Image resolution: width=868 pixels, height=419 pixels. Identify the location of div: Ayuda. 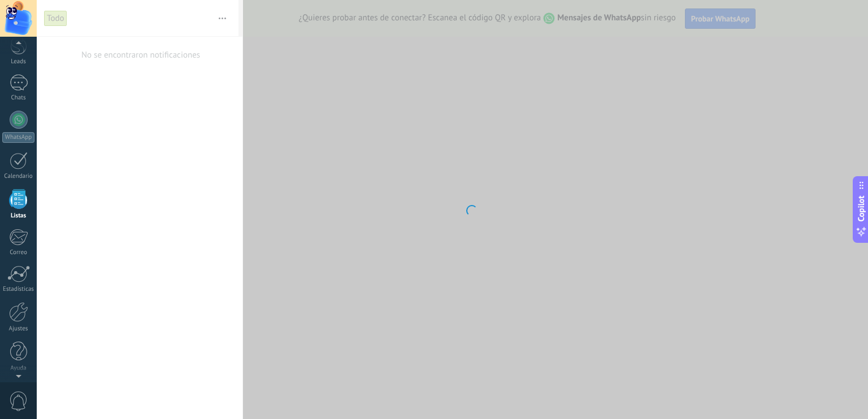
(18, 368).